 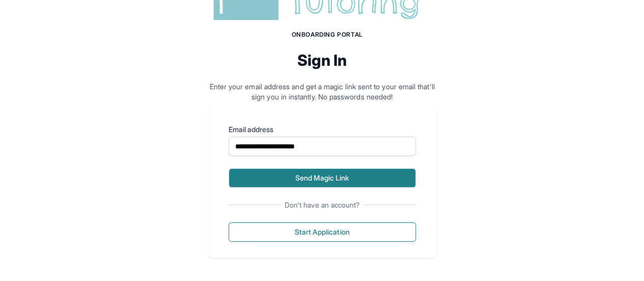 What do you see at coordinates (322, 232) in the screenshot?
I see `button: Start Application` at bounding box center [322, 232].